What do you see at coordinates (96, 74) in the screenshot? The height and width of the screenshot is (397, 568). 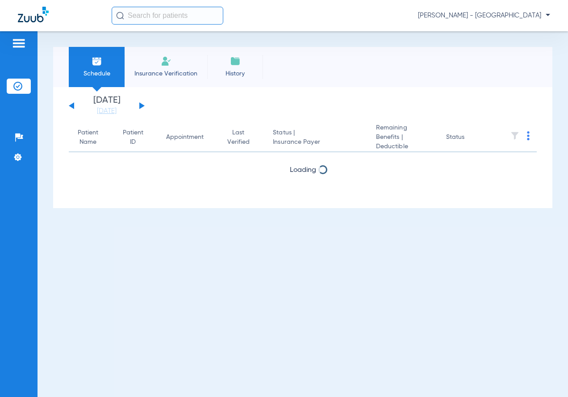 I see `span: Schedule` at bounding box center [96, 74].